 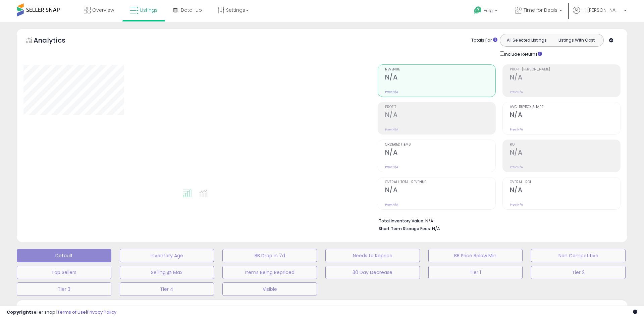 What do you see at coordinates (167, 256) in the screenshot?
I see `button: Inventory Age` at bounding box center [167, 256].